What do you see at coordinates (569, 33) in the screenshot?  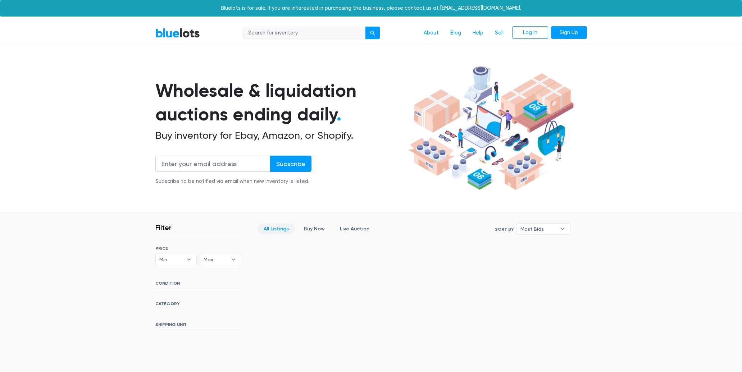 I see `a: Sign Up` at bounding box center [569, 33].